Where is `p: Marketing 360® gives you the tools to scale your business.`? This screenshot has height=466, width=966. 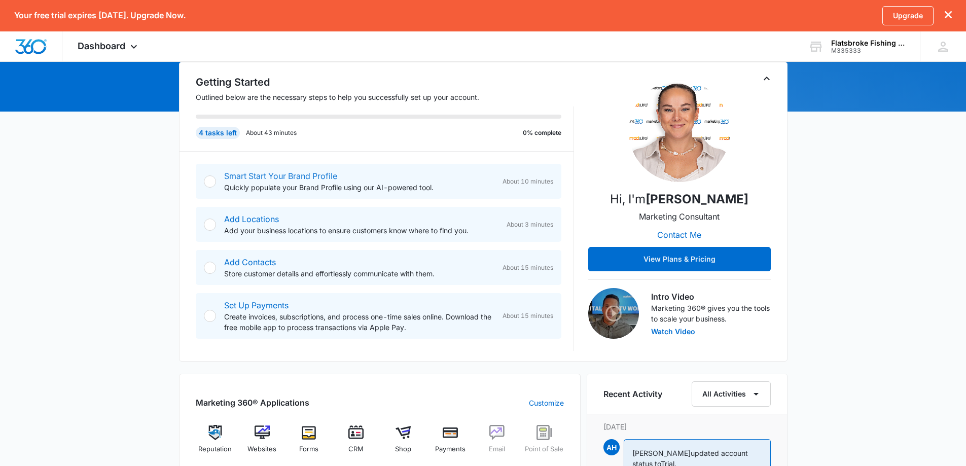 p: Marketing 360® gives you the tools to scale your business. is located at coordinates (711, 313).